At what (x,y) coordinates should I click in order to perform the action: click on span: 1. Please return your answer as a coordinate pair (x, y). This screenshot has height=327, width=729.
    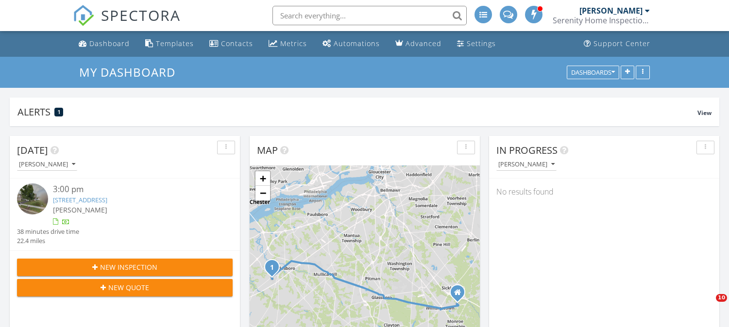
    Looking at the image, I should click on (59, 112).